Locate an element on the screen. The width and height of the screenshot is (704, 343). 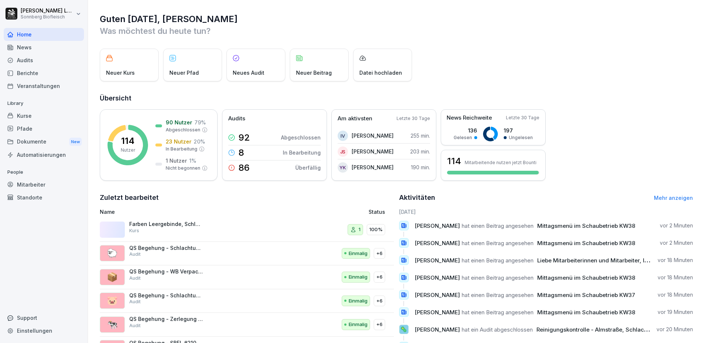
div: YK is located at coordinates (343, 168).